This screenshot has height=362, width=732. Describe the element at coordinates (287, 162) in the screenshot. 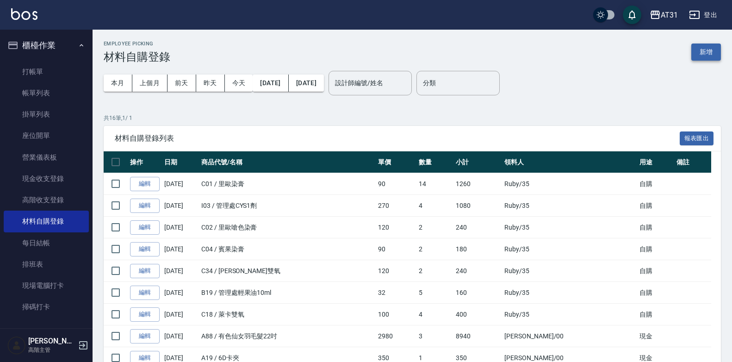

I see `th: 商品代號/名稱` at that location.